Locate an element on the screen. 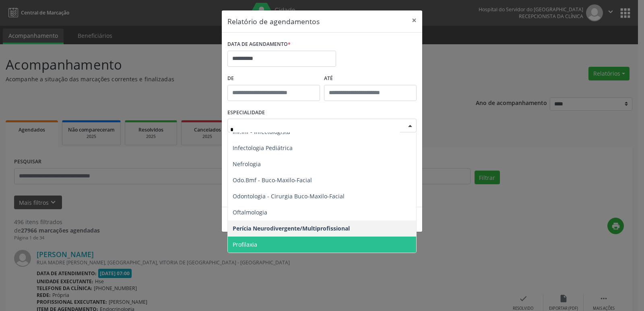 The image size is (644, 311). span: Infectologia Pediátrica is located at coordinates (263, 148).